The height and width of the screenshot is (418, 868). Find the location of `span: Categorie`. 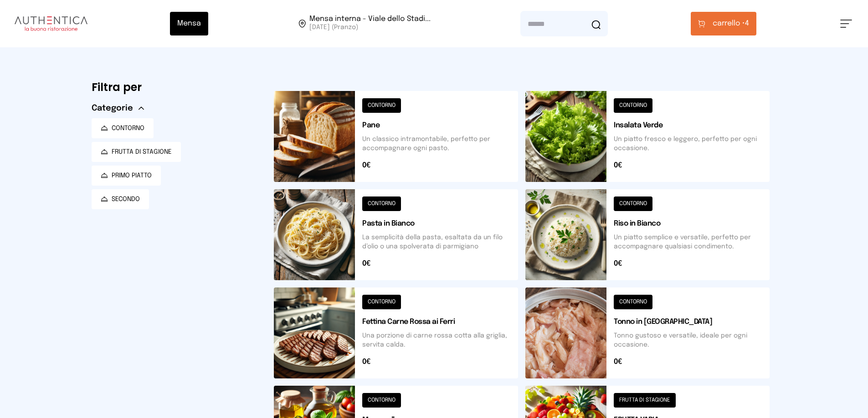

span: Categorie is located at coordinates (112, 108).